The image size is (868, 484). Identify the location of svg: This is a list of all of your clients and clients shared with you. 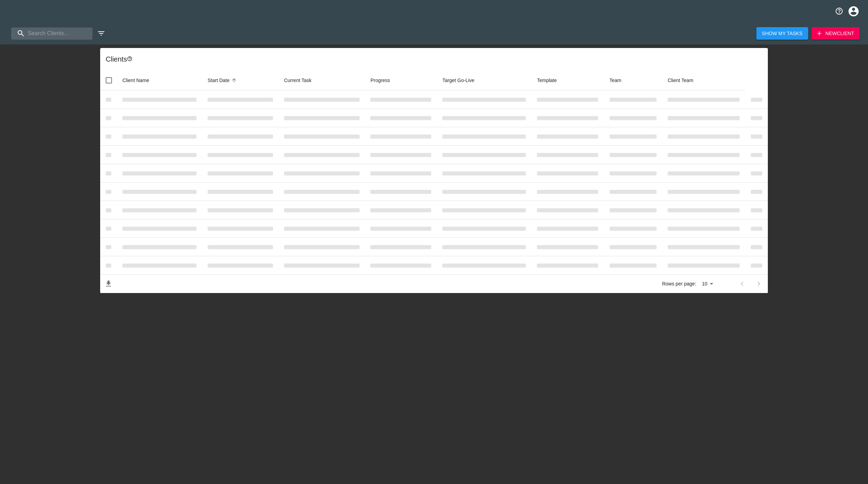
(130, 59).